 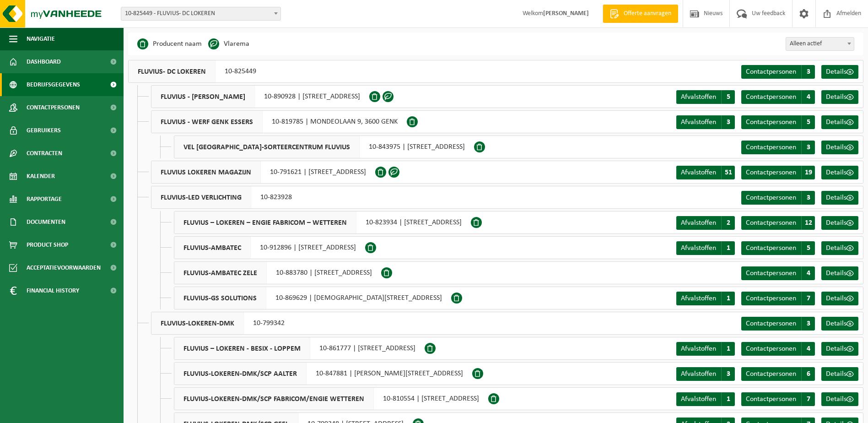 What do you see at coordinates (808, 374) in the screenshot?
I see `span: 6` at bounding box center [808, 374].